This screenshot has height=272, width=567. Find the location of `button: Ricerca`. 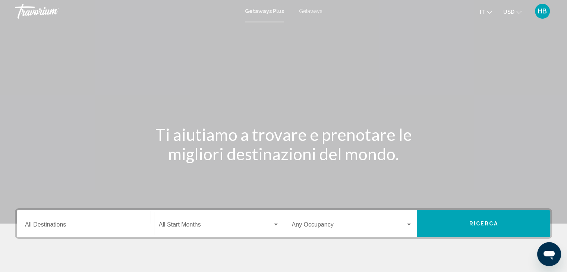

button: Ricerca is located at coordinates (483, 224).